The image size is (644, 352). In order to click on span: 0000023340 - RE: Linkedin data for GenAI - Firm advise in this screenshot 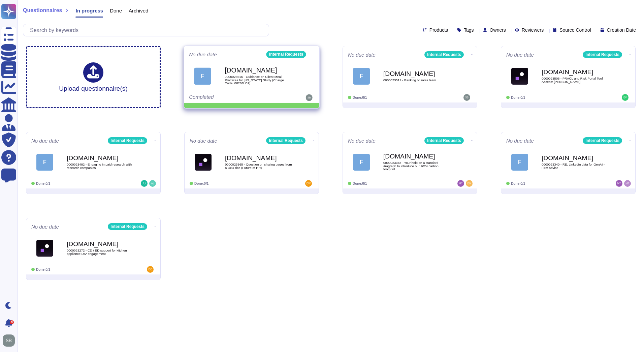, I will do `click(575, 166)`.